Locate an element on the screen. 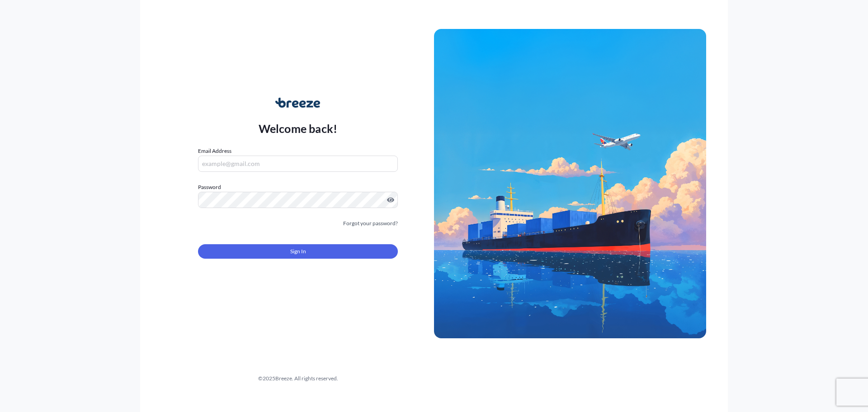 The width and height of the screenshot is (868, 412). input: example@gmail.com is located at coordinates (298, 164).